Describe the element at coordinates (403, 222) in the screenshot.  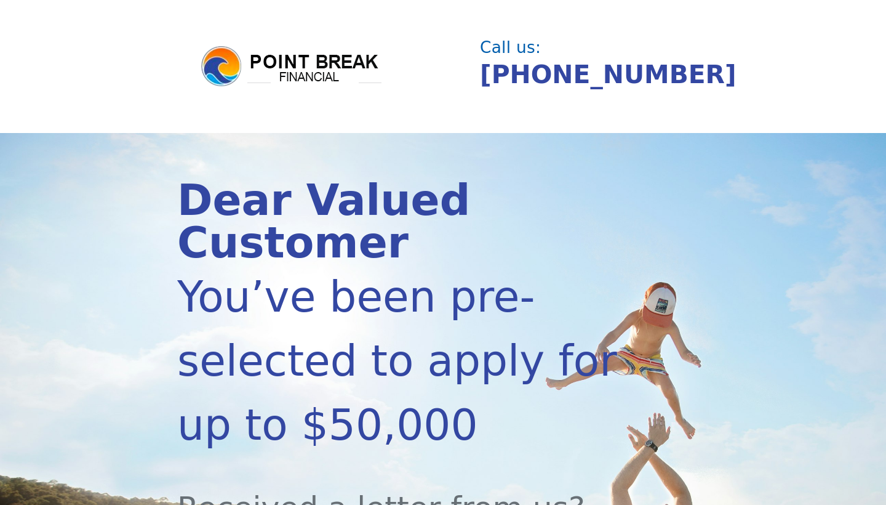
I see `div: Dear Valued Customer` at that location.